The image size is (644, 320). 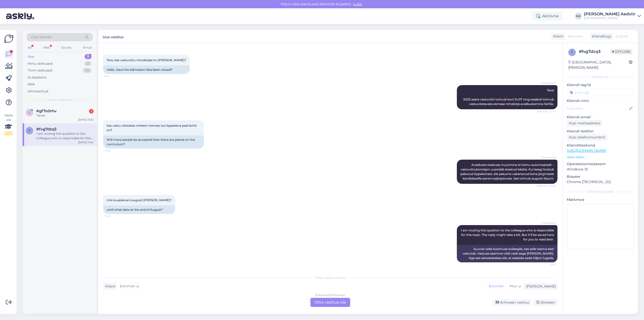 I want to click on span: Luba, so click(x=357, y=4).